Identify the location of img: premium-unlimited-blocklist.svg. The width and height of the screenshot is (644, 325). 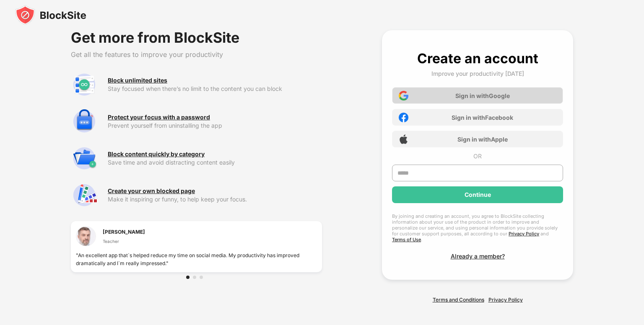
(85, 85).